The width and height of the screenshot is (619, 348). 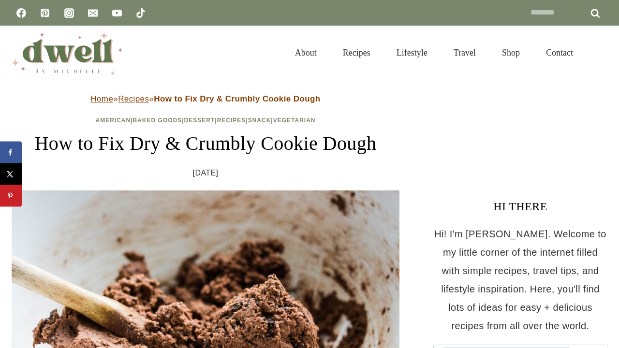 What do you see at coordinates (206, 144) in the screenshot?
I see `h1: How to Fix Dry & Crumbly Cookie Dough` at bounding box center [206, 144].